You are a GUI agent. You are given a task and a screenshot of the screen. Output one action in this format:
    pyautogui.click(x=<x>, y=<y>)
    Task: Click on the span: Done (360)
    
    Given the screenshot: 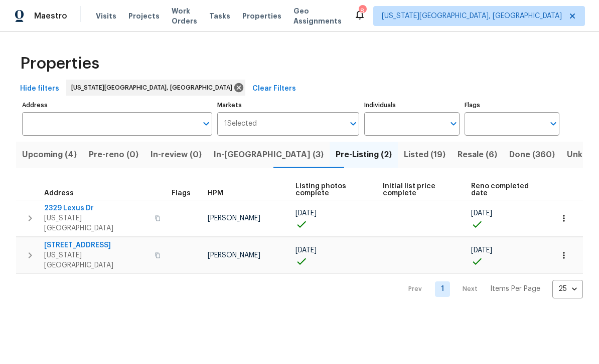 What is the action you would take?
    pyautogui.click(x=531, y=155)
    